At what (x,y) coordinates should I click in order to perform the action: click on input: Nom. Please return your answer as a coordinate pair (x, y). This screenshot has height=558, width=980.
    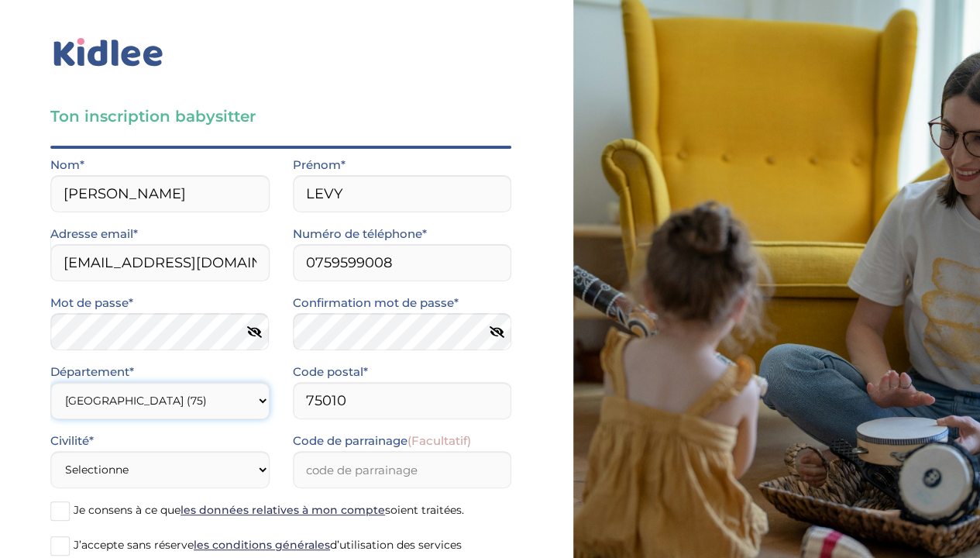
    Looking at the image, I should click on (159, 194).